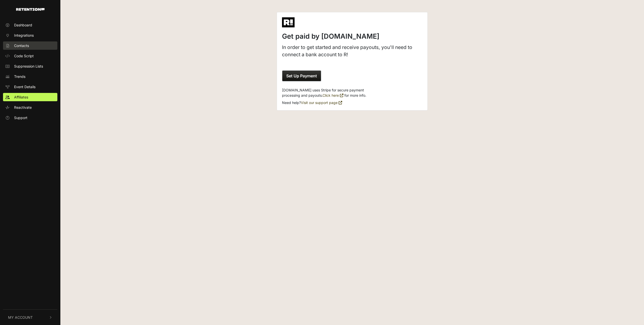  What do you see at coordinates (333, 95) in the screenshot?
I see `a: Click here` at bounding box center [333, 95].